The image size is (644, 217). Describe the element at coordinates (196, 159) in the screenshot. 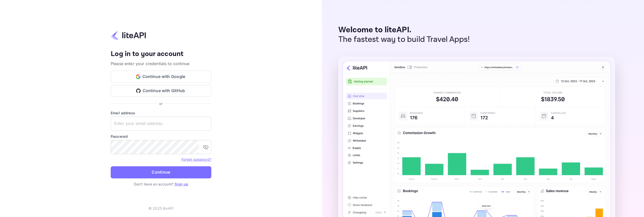

I see `a: Forget password?` at that location.